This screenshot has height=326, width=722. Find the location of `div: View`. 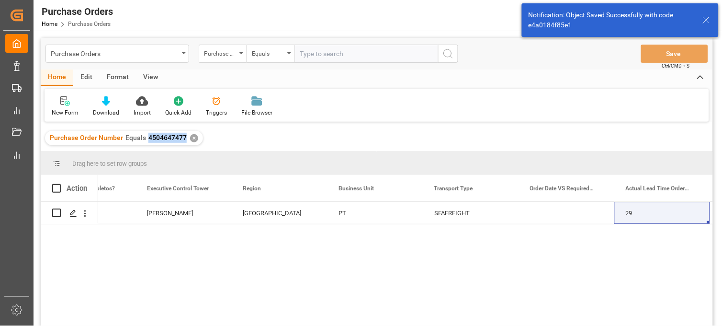

div: View is located at coordinates (150, 78).